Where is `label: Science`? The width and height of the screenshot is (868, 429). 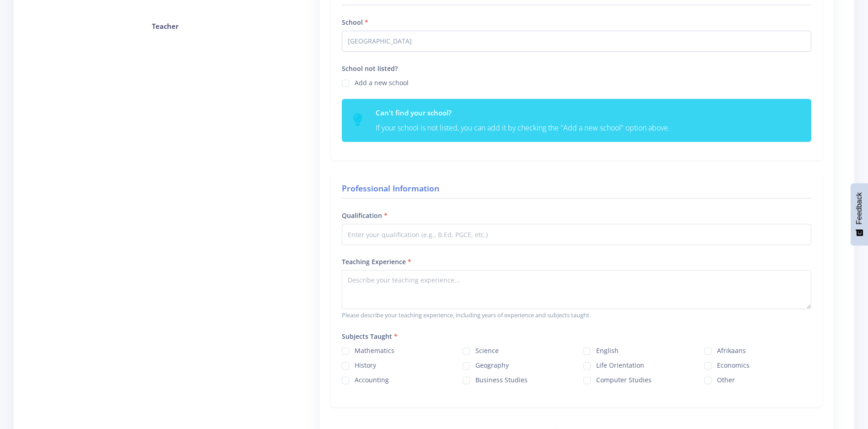 label: Science is located at coordinates (487, 349).